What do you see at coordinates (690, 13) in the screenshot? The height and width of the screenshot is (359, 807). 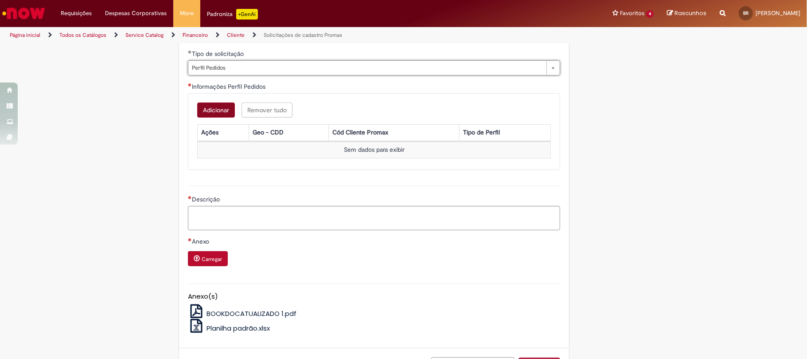 I see `span: Rascunhos` at bounding box center [690, 13].